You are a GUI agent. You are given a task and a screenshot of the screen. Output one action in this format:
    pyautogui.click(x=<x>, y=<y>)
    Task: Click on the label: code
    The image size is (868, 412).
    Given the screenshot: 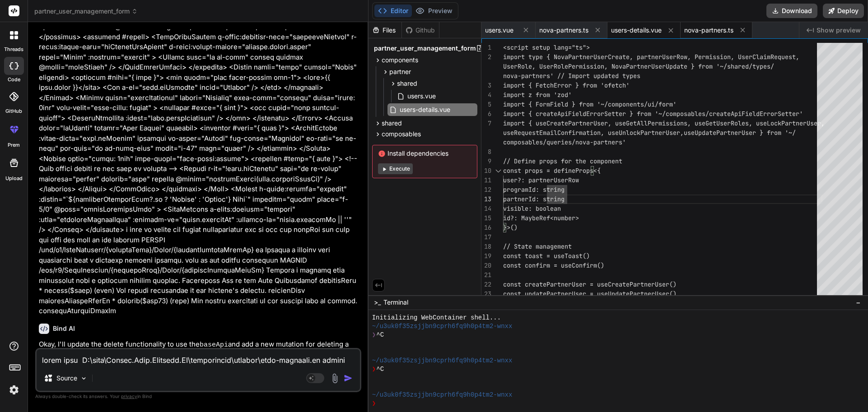 What is the action you would take?
    pyautogui.click(x=14, y=80)
    